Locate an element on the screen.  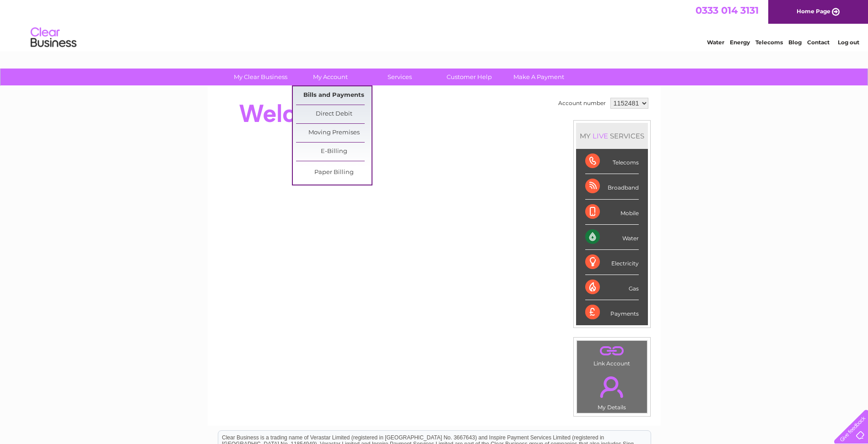
div: Telecoms is located at coordinates (612, 162).